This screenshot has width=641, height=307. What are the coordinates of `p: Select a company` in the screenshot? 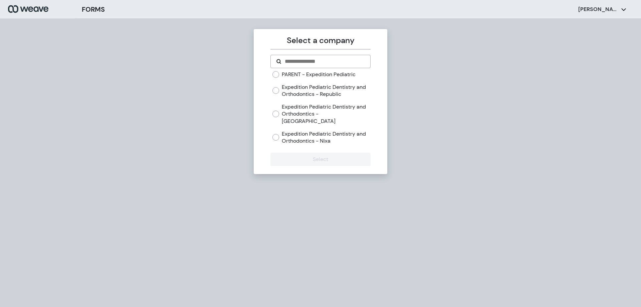 It's located at (320, 40).